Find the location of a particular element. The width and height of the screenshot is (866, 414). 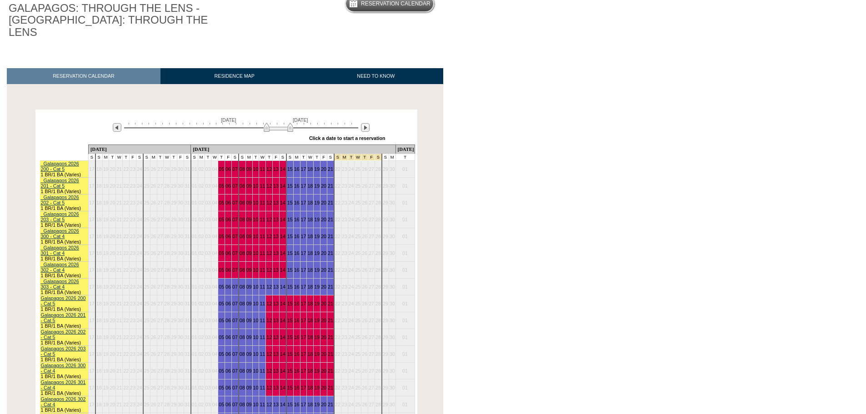

td: S is located at coordinates (194, 157).